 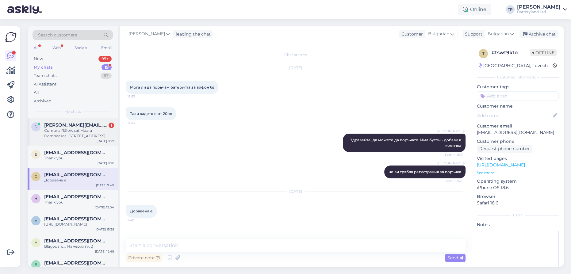 I want to click on div: AI Assistant, so click(x=45, y=84).